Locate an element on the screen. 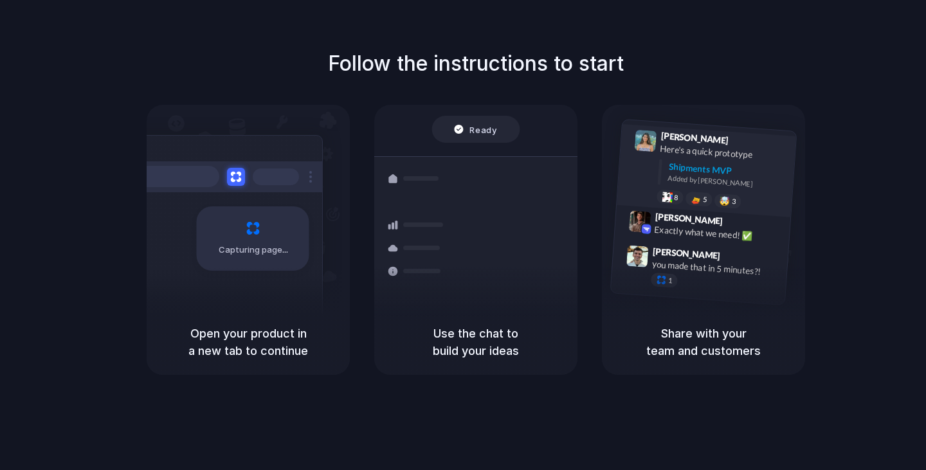 This screenshot has width=926, height=470. div: Here's a quick prototype is located at coordinates (724, 153).